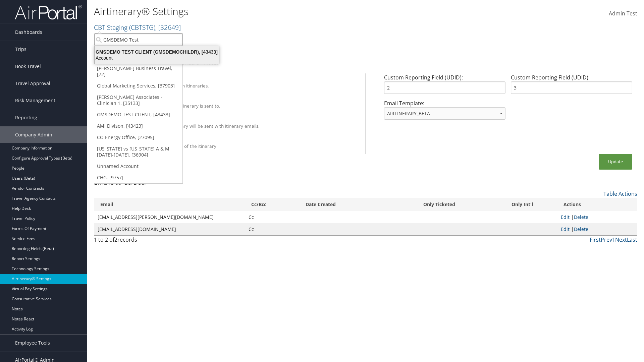 This screenshot has height=362, width=644. What do you see at coordinates (26, 117) in the screenshot?
I see `span: Reporting` at bounding box center [26, 117].